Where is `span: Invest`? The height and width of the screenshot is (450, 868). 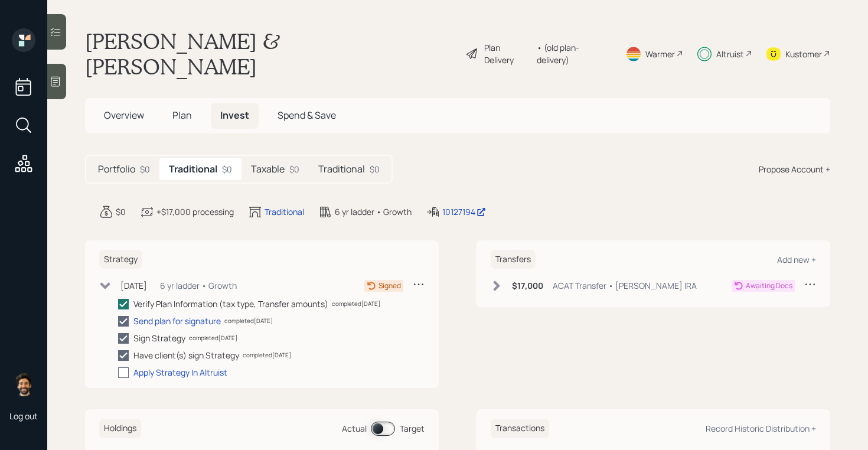 span: Invest is located at coordinates (234, 115).